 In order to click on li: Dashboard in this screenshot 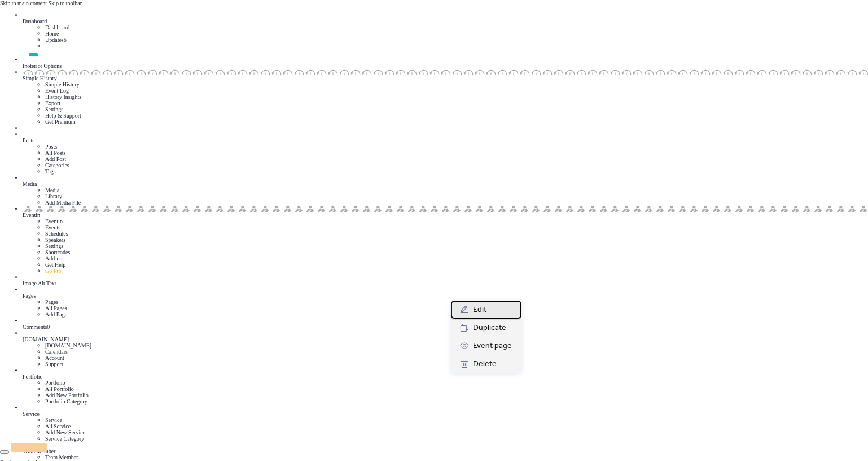, I will do `click(457, 27)`.